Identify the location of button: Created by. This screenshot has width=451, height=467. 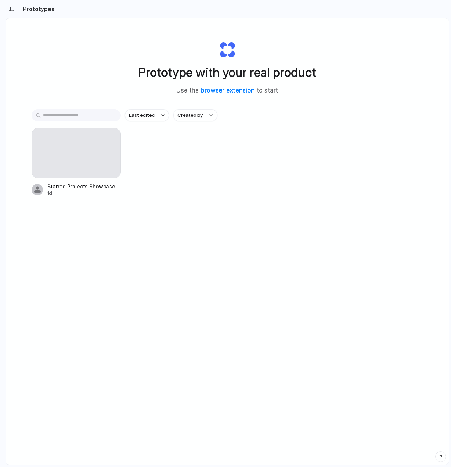
(195, 115).